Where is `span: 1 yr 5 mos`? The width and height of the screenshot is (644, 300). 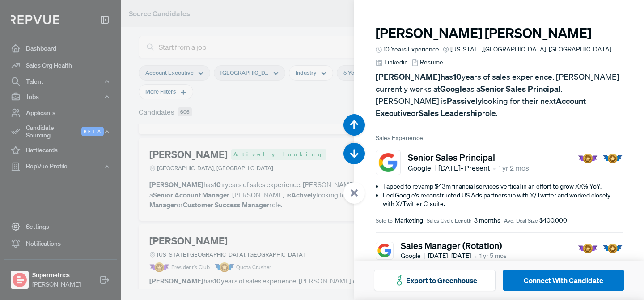
span: 1 yr 5 mos is located at coordinates (493, 255).